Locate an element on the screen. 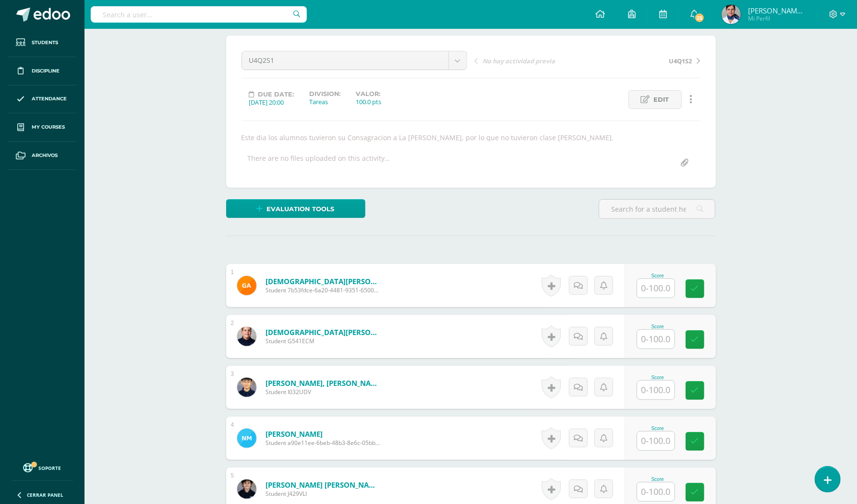 The image size is (857, 504). a: Evaluation tools is located at coordinates (296, 208).